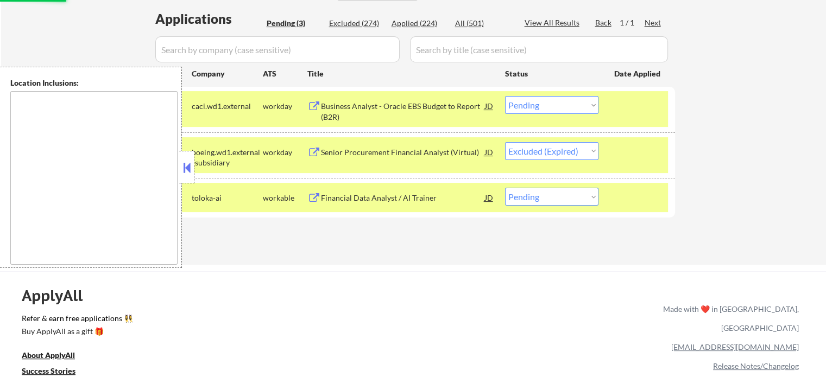 This screenshot has width=826, height=377. Describe the element at coordinates (209, 19) in the screenshot. I see `div: Applications` at that location.